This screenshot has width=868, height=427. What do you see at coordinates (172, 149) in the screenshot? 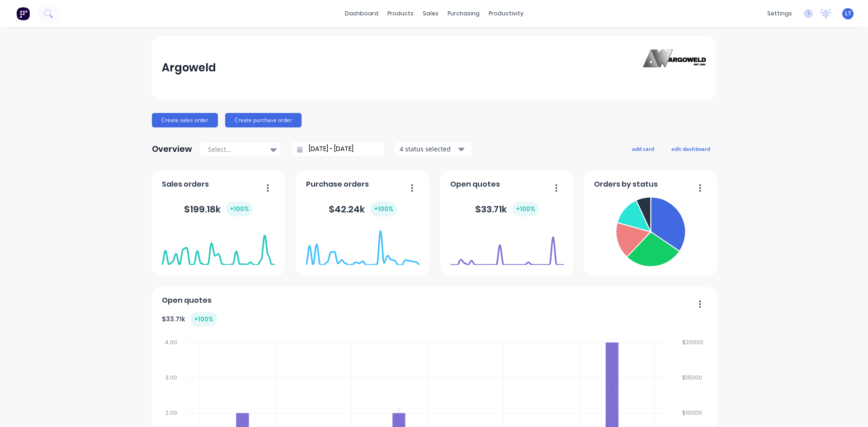
I see `div: Overview` at bounding box center [172, 149].